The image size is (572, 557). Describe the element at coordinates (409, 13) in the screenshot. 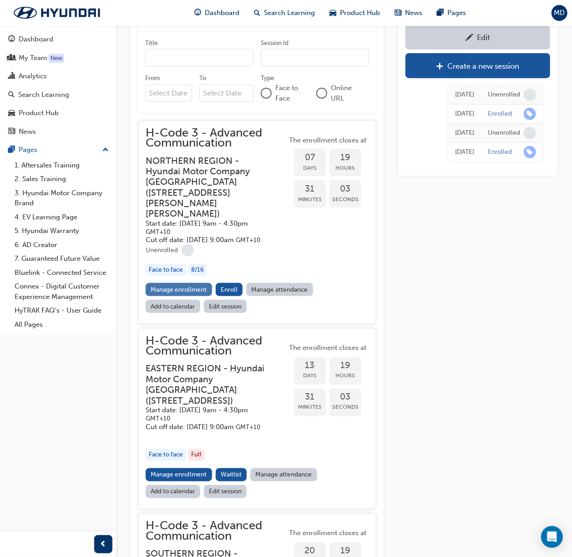

I see `a: news-iconNews` at that location.